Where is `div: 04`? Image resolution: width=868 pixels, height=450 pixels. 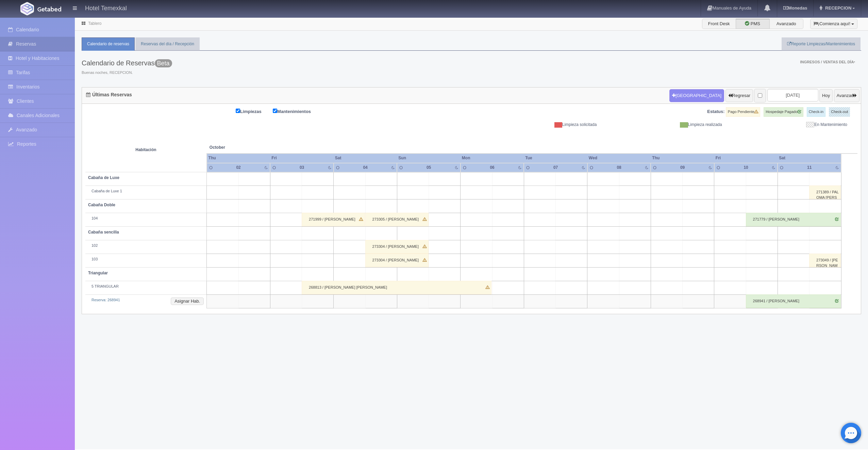 div: 04 is located at coordinates (366, 167).